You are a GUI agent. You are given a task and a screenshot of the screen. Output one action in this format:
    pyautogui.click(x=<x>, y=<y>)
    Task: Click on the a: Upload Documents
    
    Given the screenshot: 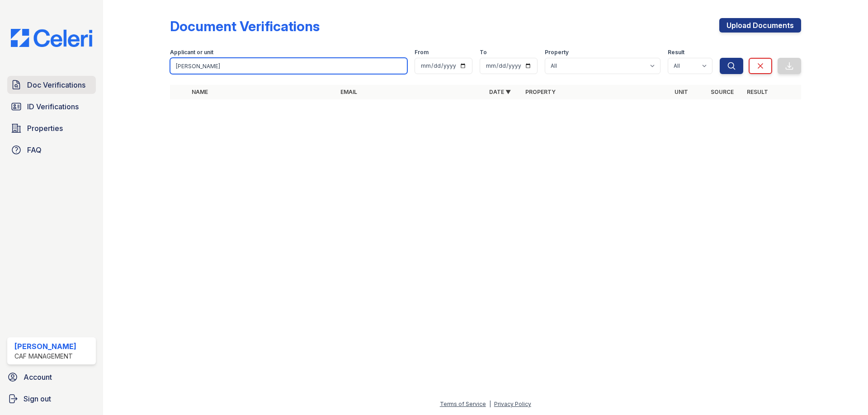 What is the action you would take?
    pyautogui.click(x=760, y=26)
    